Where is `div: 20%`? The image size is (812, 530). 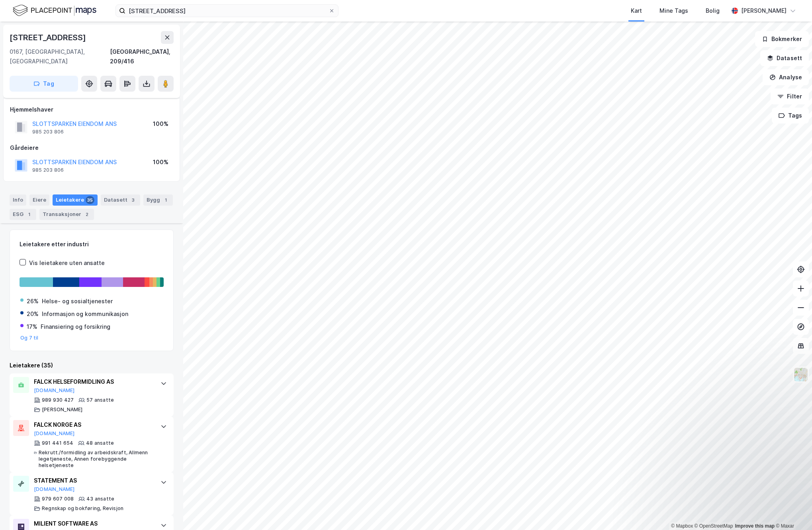
div: 20% is located at coordinates (33, 314).